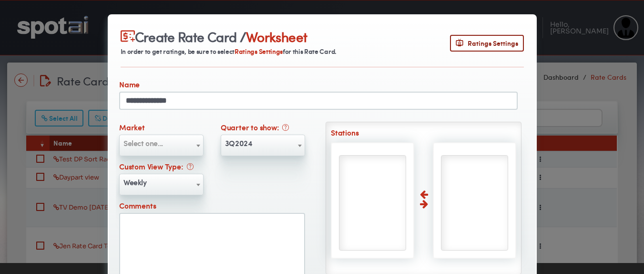  What do you see at coordinates (487, 43) in the screenshot?
I see `button: Ratings Settings` at bounding box center [487, 43].